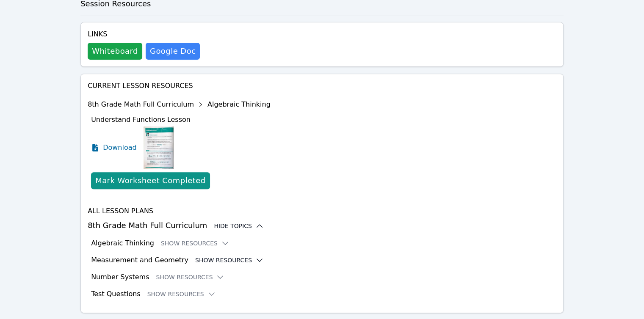  What do you see at coordinates (115, 51) in the screenshot?
I see `button: Whiteboard` at bounding box center [115, 51].